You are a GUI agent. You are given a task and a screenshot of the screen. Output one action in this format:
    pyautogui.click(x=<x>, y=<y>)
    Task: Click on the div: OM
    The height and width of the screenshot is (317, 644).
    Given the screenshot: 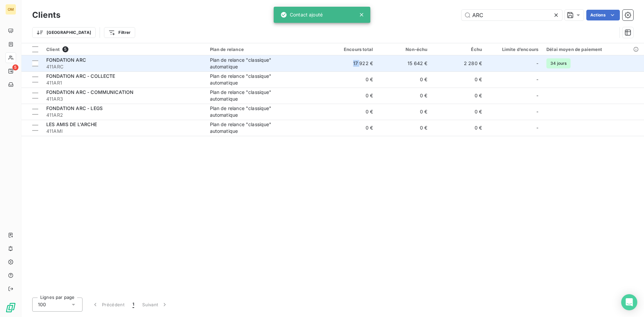 What is the action you would take?
    pyautogui.click(x=11, y=9)
    